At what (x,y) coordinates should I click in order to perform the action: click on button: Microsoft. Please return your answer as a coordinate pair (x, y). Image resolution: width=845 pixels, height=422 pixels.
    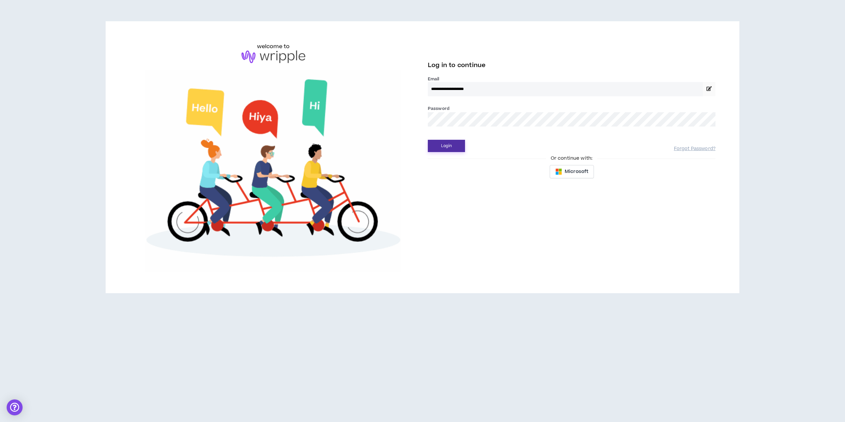
    Looking at the image, I should click on (572, 172).